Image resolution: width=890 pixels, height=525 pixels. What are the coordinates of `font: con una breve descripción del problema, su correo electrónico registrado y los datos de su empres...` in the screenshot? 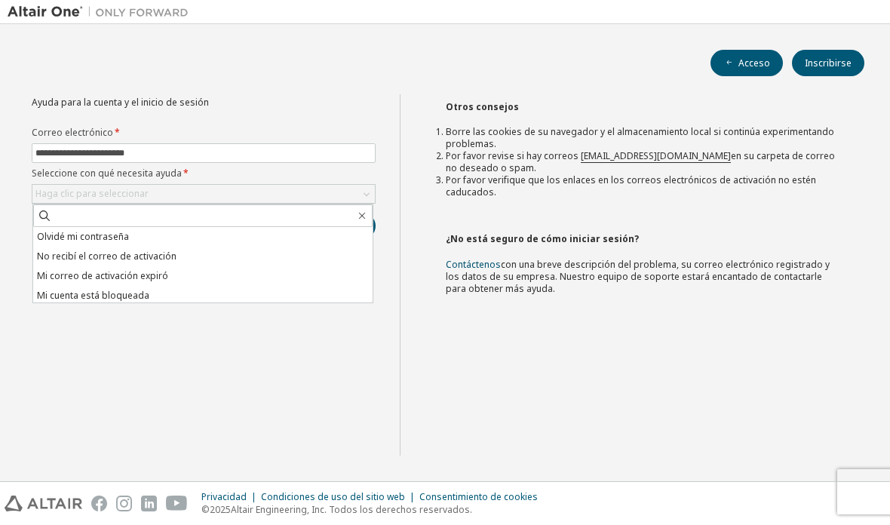 It's located at (637, 276).